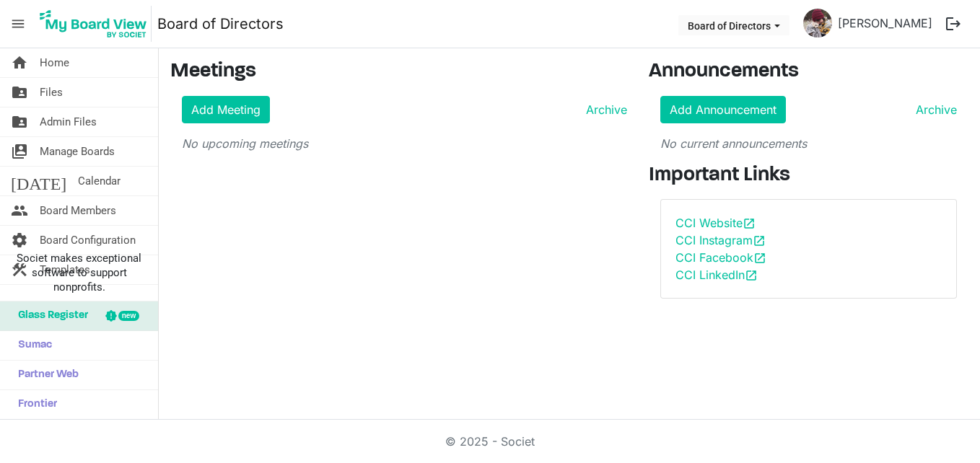  I want to click on span: Board Configuration, so click(87, 241).